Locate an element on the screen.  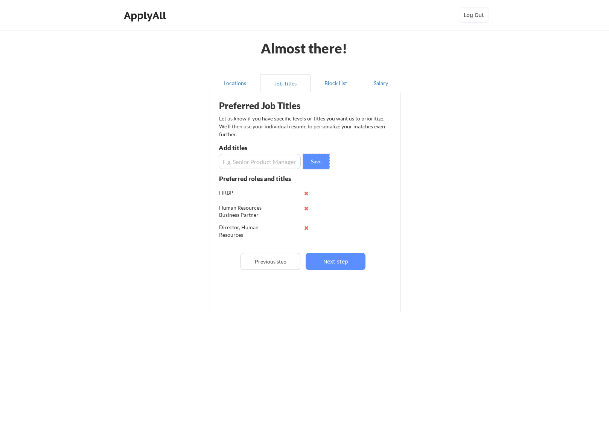
button: Previous step is located at coordinates (270, 261).